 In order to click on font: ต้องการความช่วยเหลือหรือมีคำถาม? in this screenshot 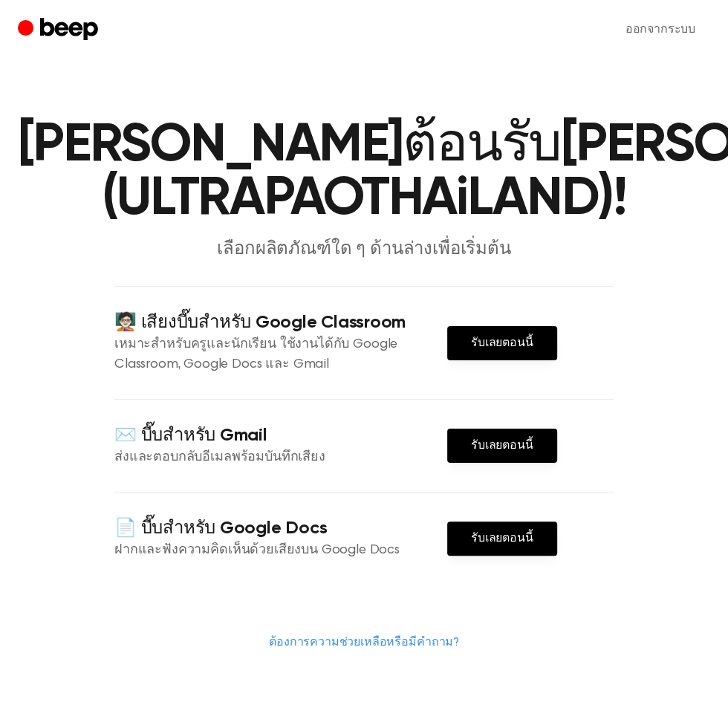, I will do `click(364, 642)`.